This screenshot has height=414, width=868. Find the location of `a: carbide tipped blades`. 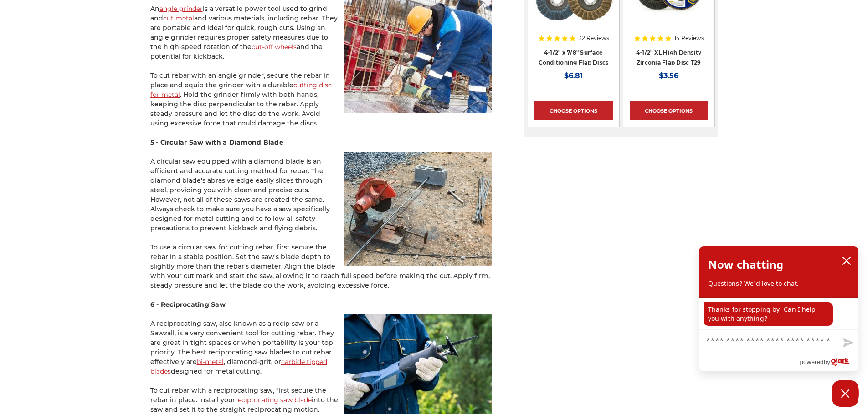

a: carbide tipped blades is located at coordinates (239, 367).